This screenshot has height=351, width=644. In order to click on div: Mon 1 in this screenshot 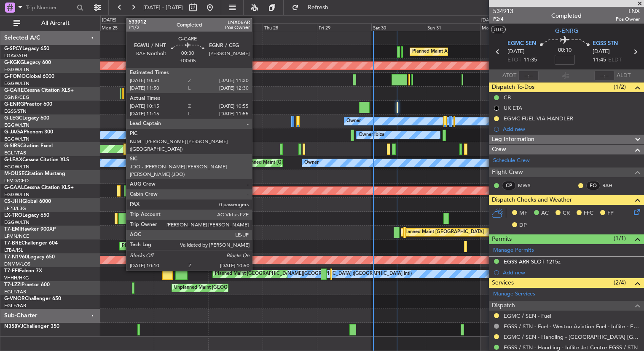, I will do `click(507, 27)`.